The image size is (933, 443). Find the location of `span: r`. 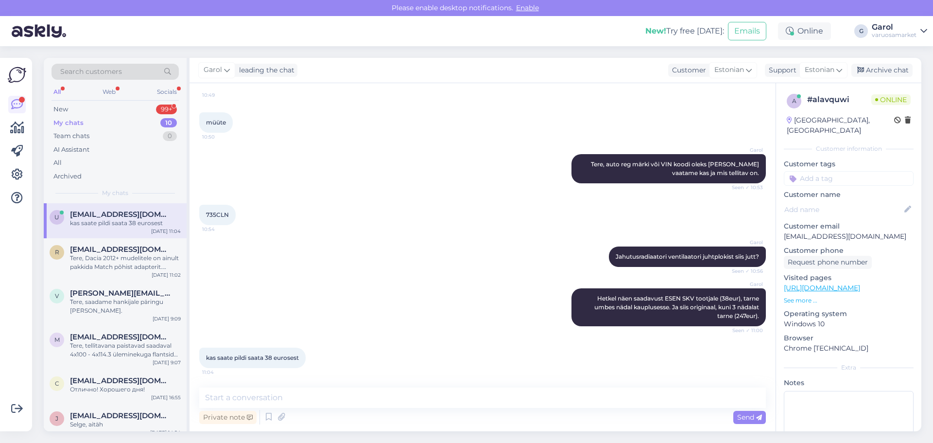

span: r is located at coordinates (57, 252).